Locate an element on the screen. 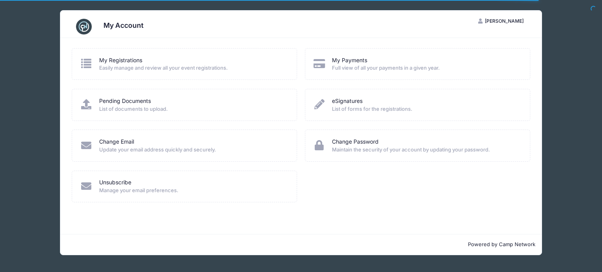 This screenshot has height=272, width=602. a: Change Email is located at coordinates (116, 142).